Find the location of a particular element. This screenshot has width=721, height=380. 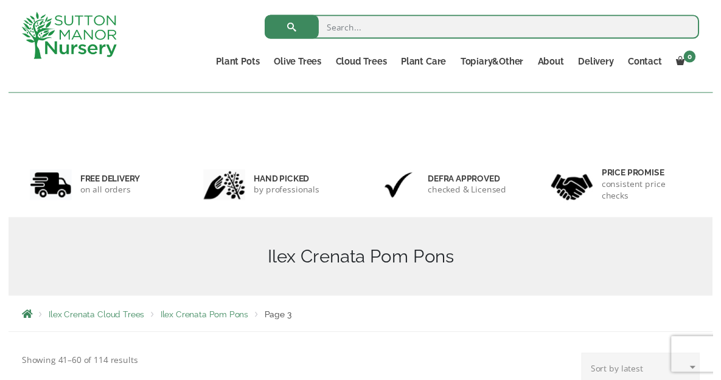

p: Showing 41–60 of 114 results is located at coordinates (73, 368).